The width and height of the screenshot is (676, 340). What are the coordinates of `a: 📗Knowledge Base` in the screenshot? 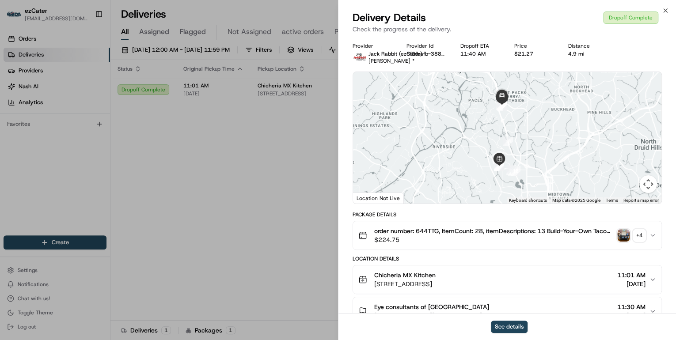 It's located at (38, 133).